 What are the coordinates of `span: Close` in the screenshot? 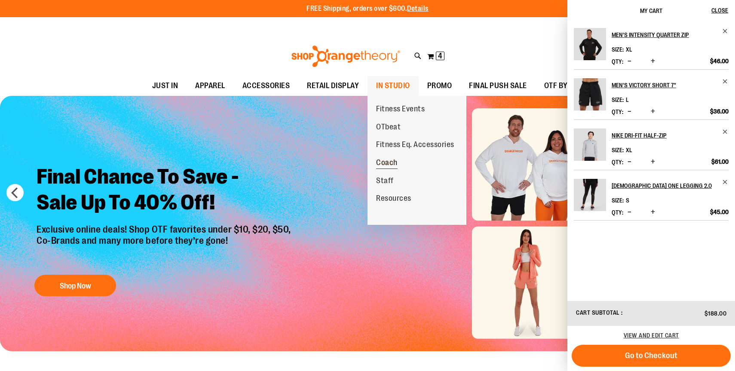 It's located at (719, 10).